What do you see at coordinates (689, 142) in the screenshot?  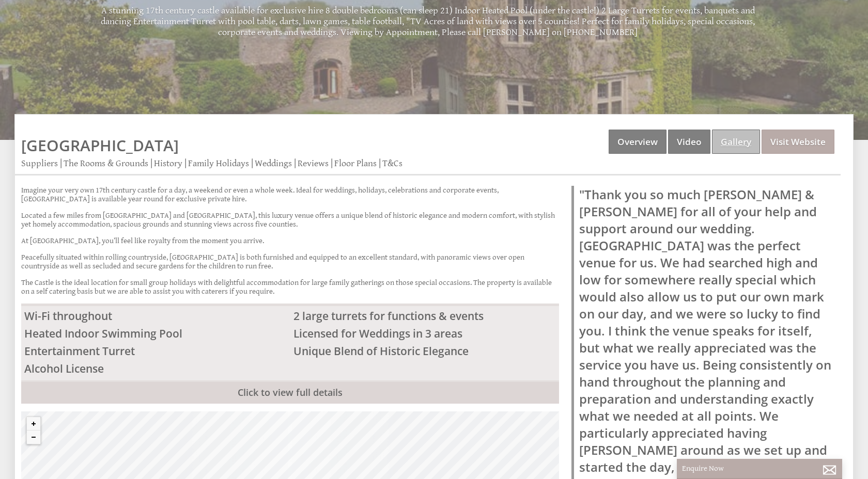 I see `a: Video` at bounding box center [689, 142].